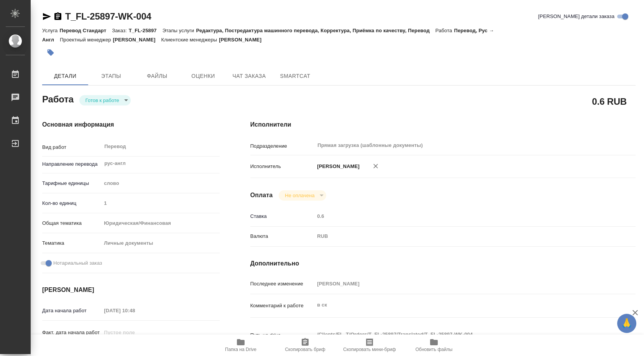 This screenshot has height=356, width=644. What do you see at coordinates (86, 30) in the screenshot?
I see `p: Перевод Стандарт` at bounding box center [86, 30].